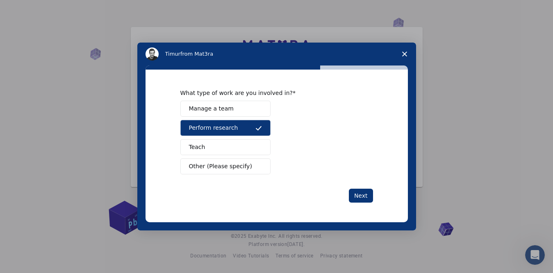 The width and height of the screenshot is (553, 273). I want to click on img: Profile image for Timur, so click(152, 54).